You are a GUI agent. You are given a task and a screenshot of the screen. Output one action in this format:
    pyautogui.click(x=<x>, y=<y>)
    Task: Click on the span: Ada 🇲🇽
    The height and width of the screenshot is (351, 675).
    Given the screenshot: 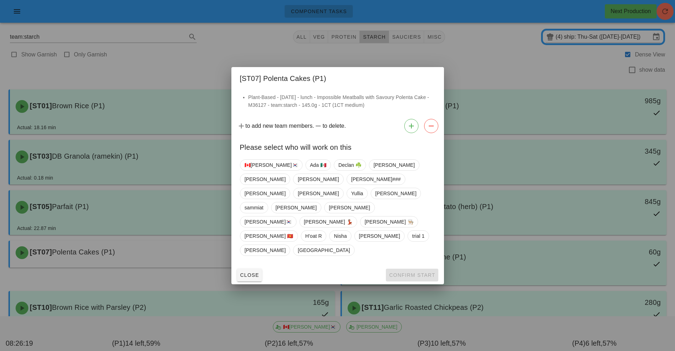 What is the action you would take?
    pyautogui.click(x=318, y=165)
    